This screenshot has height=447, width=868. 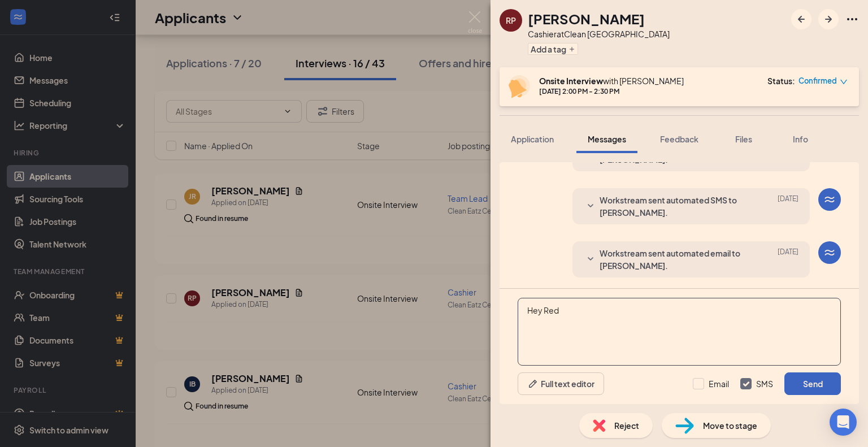 I want to click on div: Status :, so click(x=780, y=81).